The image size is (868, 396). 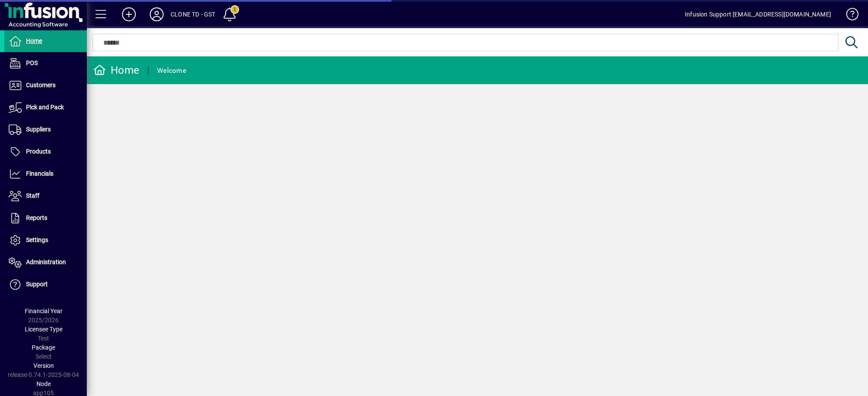 I want to click on span: Customers, so click(x=41, y=85).